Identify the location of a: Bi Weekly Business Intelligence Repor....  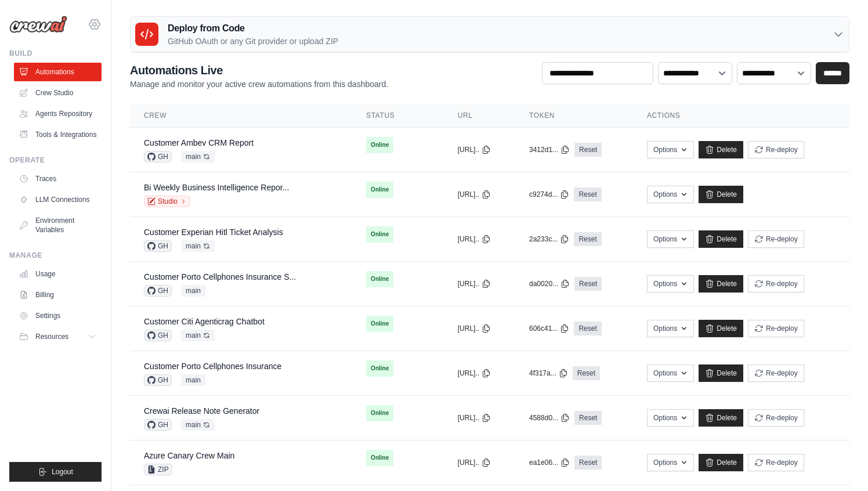
(216, 188).